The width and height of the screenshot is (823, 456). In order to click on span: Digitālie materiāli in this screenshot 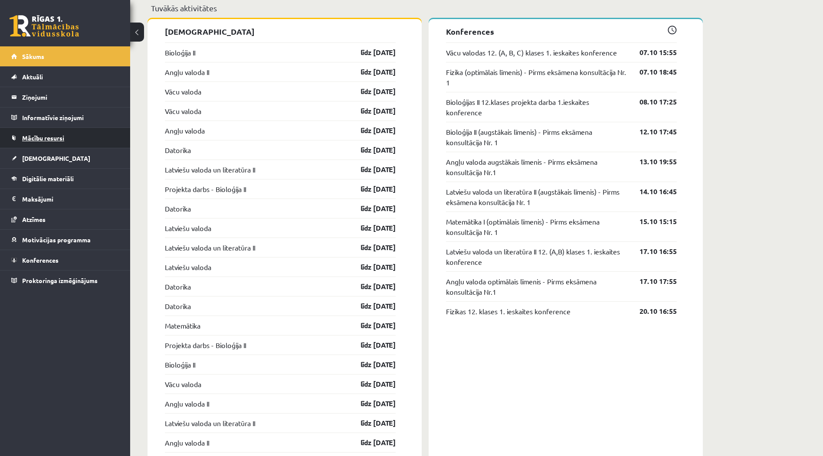, I will do `click(48, 179)`.